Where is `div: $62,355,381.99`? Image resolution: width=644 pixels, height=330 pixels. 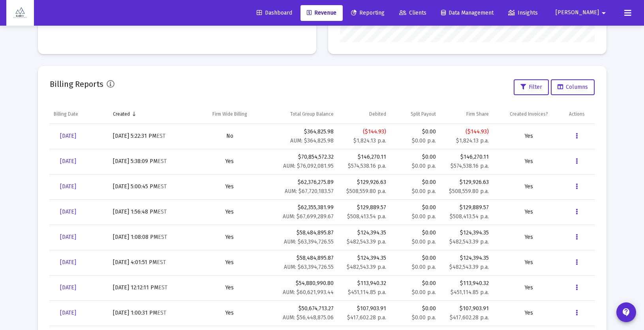
div: $62,355,381.99 is located at coordinates (301, 212).